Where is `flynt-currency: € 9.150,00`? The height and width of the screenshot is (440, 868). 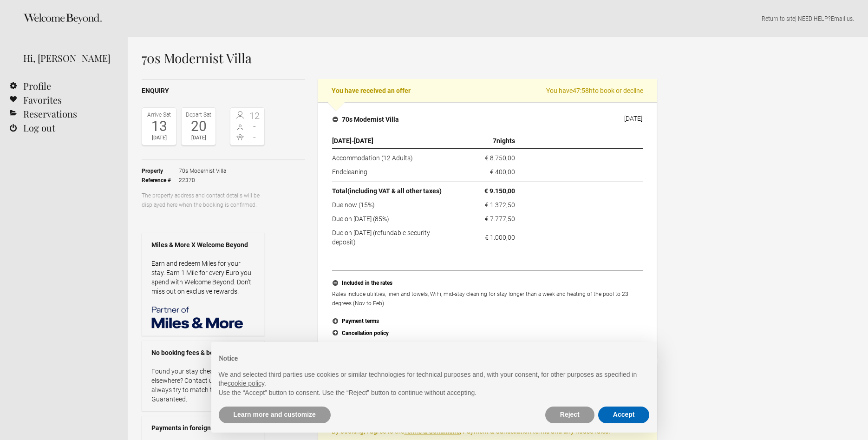
flynt-currency: € 9.150,00 is located at coordinates (500, 191).